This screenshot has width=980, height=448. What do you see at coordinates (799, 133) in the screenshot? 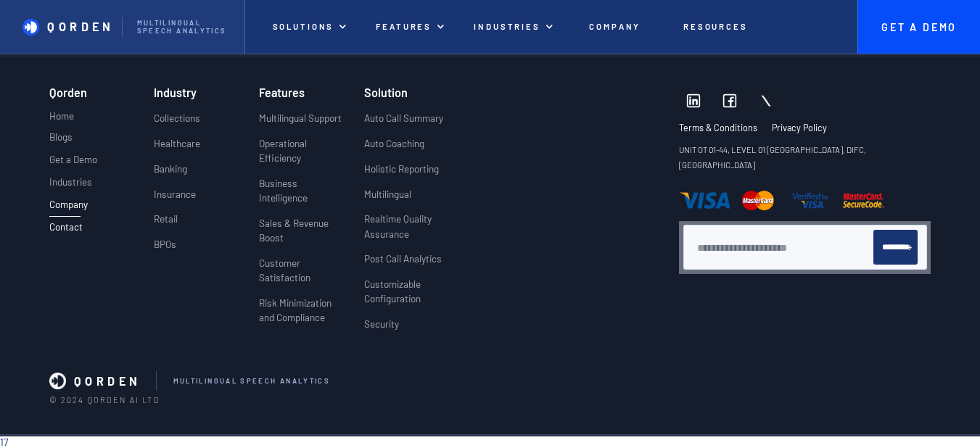
I see `a: Privacy Policy` at bounding box center [799, 133].